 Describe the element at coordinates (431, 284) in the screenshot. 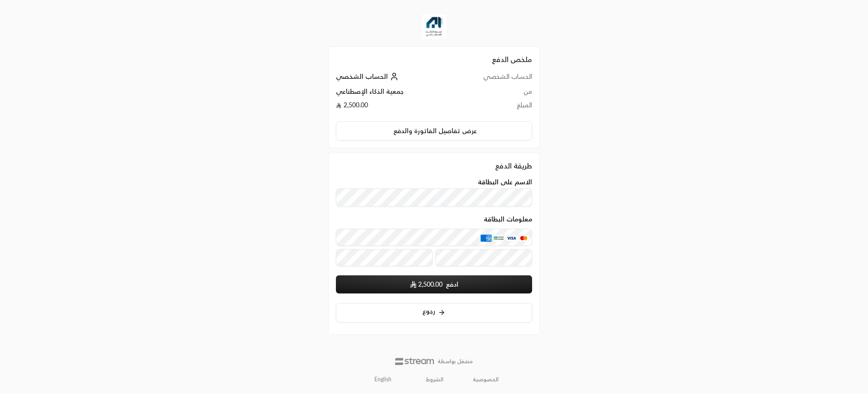

I see `span: 2,500.00` at that location.